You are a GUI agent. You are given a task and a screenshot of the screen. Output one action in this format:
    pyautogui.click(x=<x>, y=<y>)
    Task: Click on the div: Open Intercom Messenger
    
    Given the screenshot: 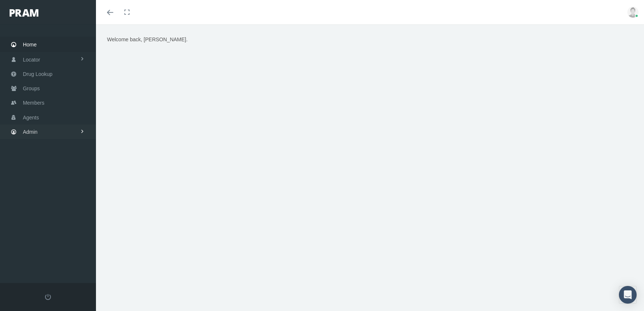 What is the action you would take?
    pyautogui.click(x=628, y=294)
    